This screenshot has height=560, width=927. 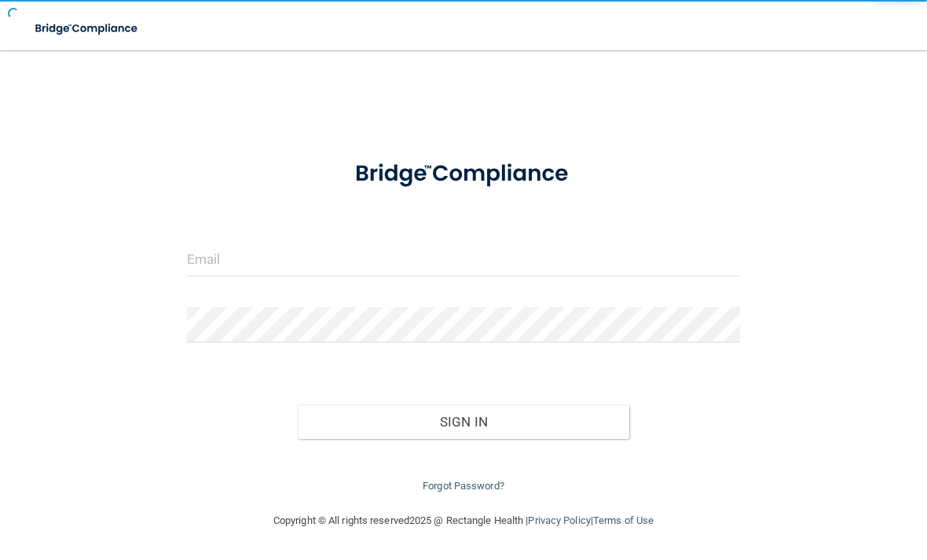 What do you see at coordinates (463, 258) in the screenshot?
I see `input: Email` at bounding box center [463, 258].